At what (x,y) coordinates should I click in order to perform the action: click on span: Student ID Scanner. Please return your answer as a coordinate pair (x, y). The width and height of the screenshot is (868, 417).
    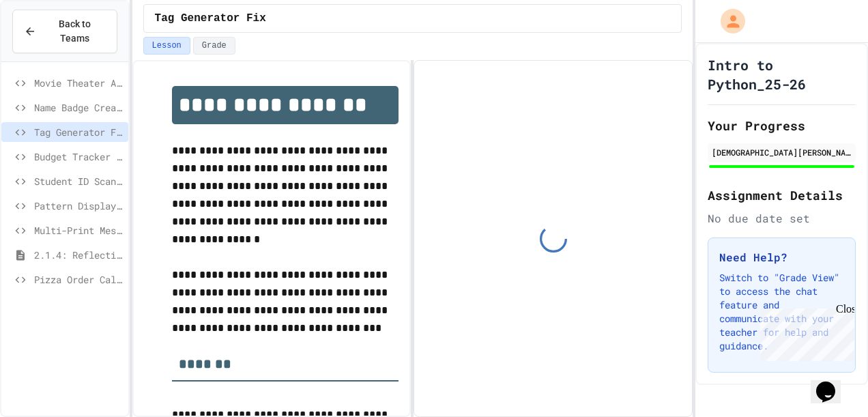
    Looking at the image, I should click on (78, 181).